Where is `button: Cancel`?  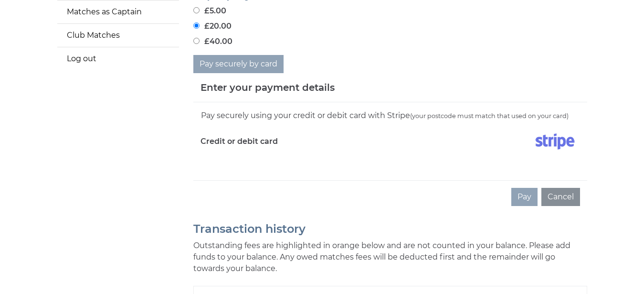
button: Cancel is located at coordinates (561, 197).